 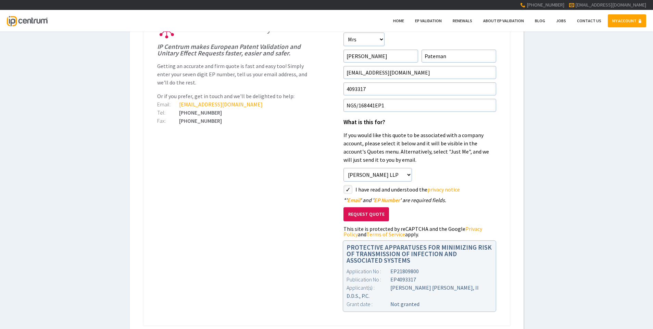 I want to click on a: EP Validation, so click(x=428, y=21).